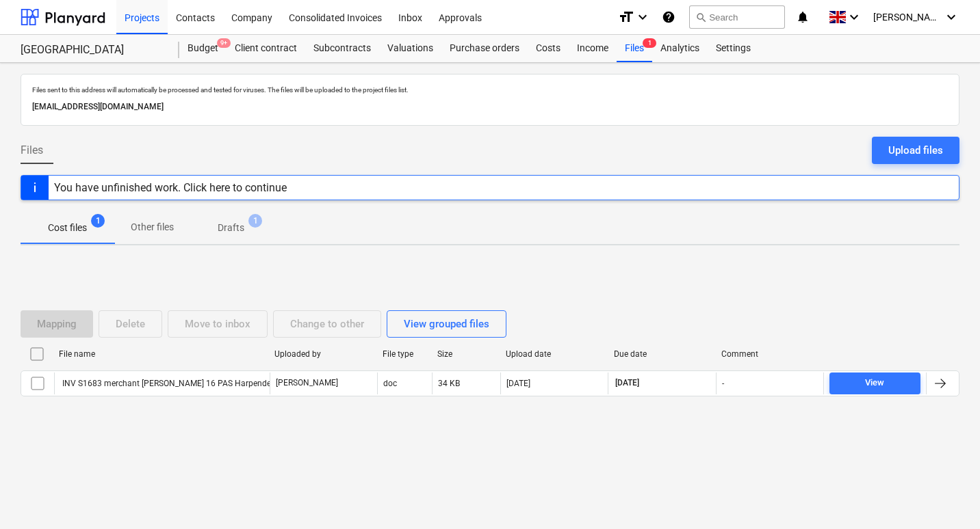 This screenshot has width=980, height=529. Describe the element at coordinates (679, 49) in the screenshot. I see `div: Analytics` at that location.